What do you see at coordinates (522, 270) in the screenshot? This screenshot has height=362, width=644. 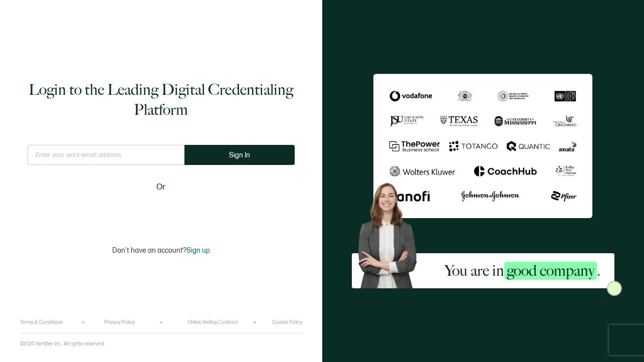 I see `h2: You are in .` at bounding box center [522, 270].